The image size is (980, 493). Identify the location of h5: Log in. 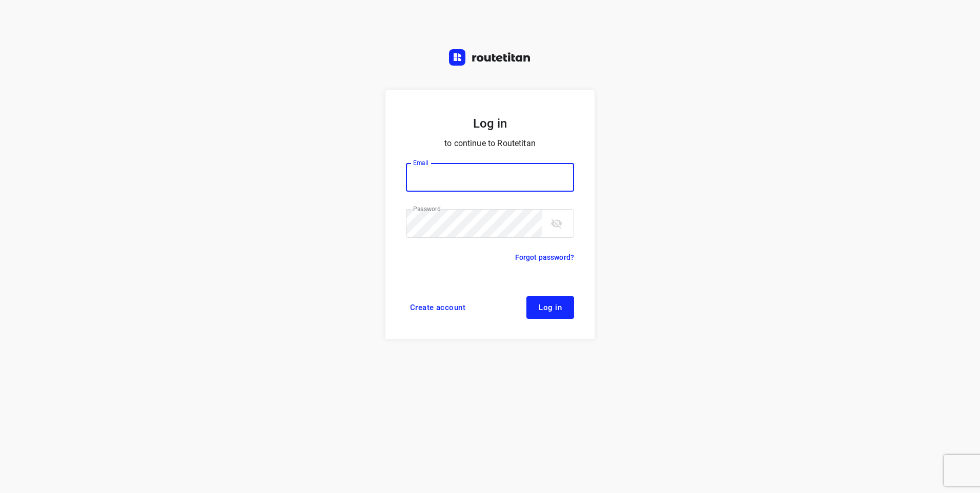
(490, 123).